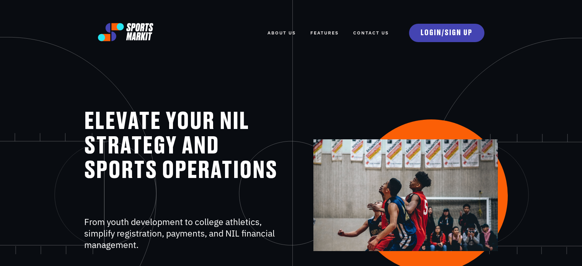 The width and height of the screenshot is (582, 266). Describe the element at coordinates (282, 33) in the screenshot. I see `a: ABOUT US` at that location.